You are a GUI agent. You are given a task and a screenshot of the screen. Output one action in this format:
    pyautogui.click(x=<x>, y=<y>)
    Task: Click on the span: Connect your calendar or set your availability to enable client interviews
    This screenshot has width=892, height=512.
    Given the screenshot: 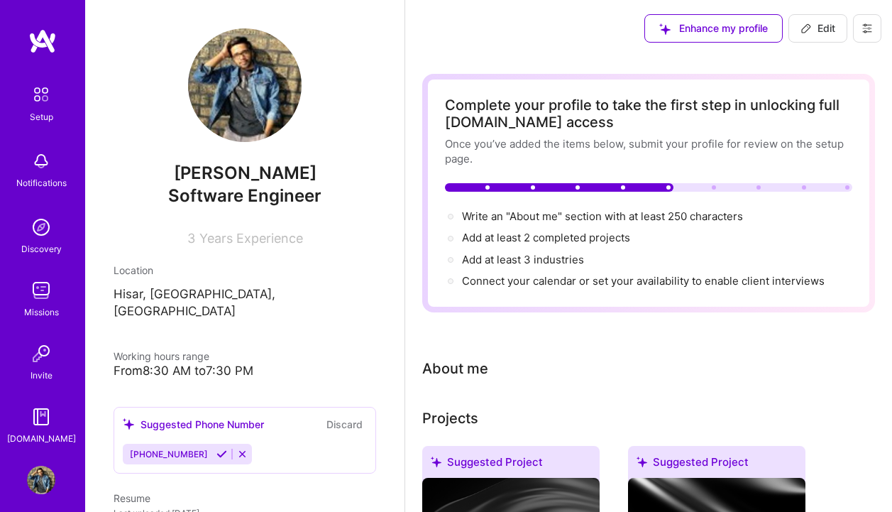 What is the action you would take?
    pyautogui.click(x=643, y=280)
    